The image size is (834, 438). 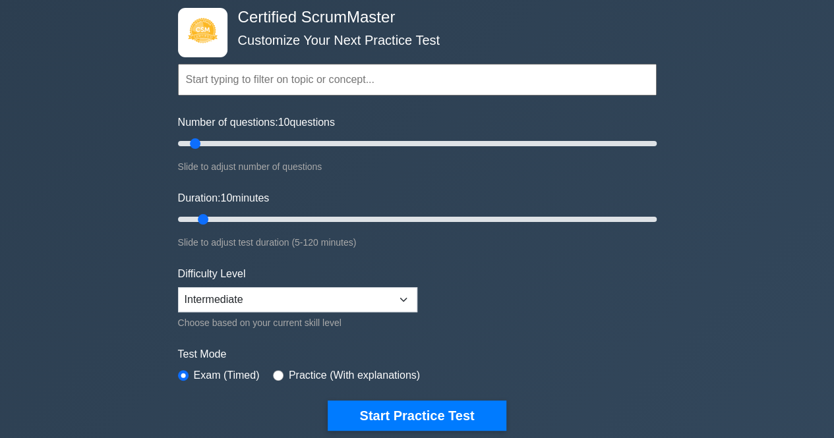 I want to click on div: Slide to adjust number of questions, so click(x=417, y=167).